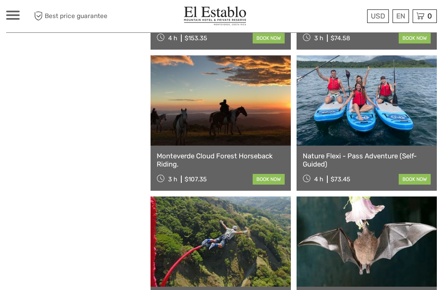 The width and height of the screenshot is (443, 290). What do you see at coordinates (340, 38) in the screenshot?
I see `div: $74.58` at bounding box center [340, 38].